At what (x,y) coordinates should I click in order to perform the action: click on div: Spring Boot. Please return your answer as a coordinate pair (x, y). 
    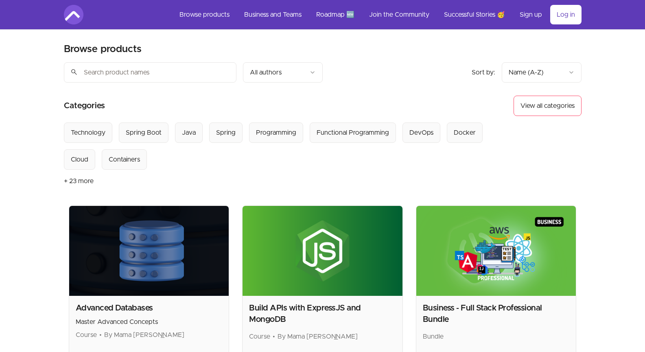
    Looking at the image, I should click on (144, 133).